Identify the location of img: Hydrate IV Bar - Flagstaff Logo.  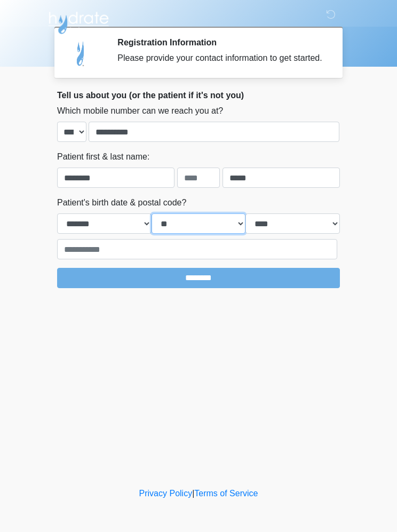
(78, 21).